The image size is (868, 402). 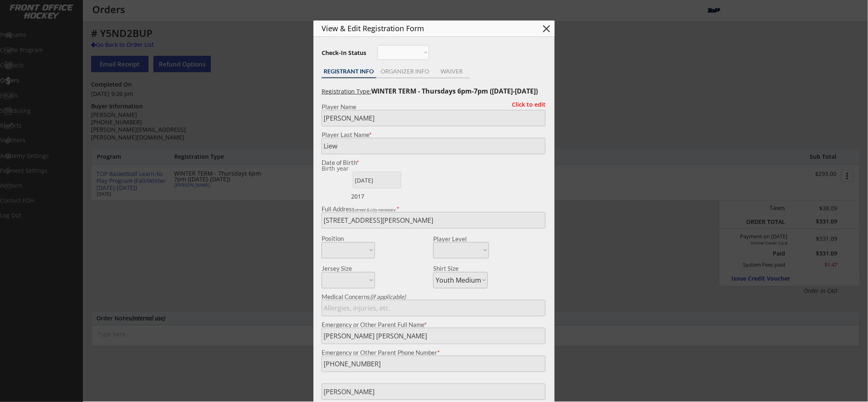 What do you see at coordinates (434, 220) in the screenshot?
I see `input: Street, City, Province/State` at bounding box center [434, 220].